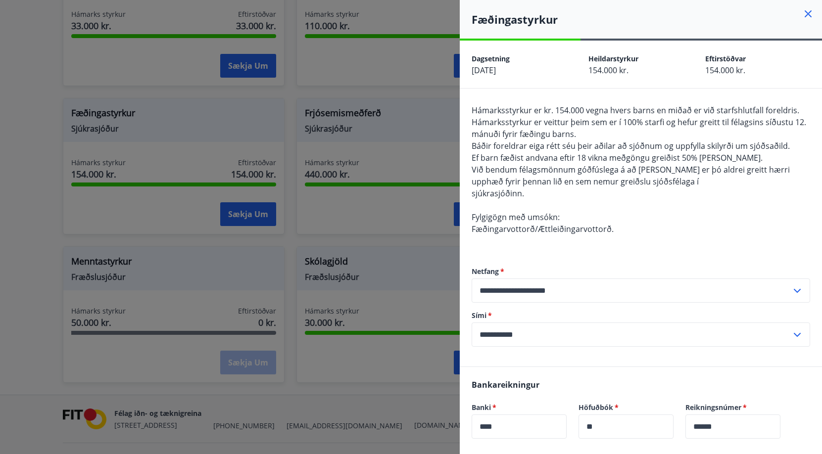 Image resolution: width=822 pixels, height=454 pixels. Describe the element at coordinates (491, 58) in the screenshot. I see `span: Dagsetning` at that location.